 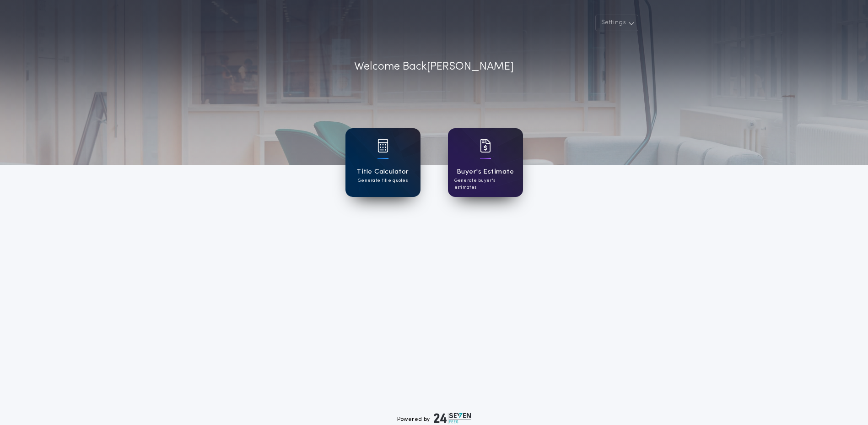 What do you see at coordinates (486, 163) in the screenshot?
I see `a: card iconBuyer's EstimateGenerate buyer's estimates` at bounding box center [486, 163].